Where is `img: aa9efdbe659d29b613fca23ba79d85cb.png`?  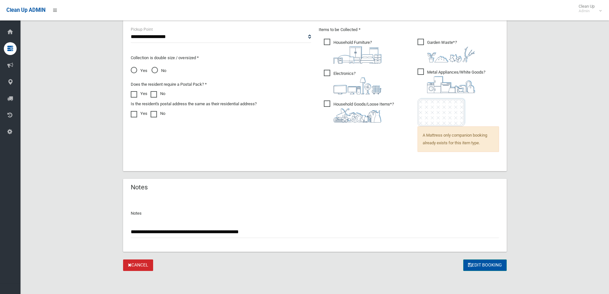
img: aa9efdbe659d29b613fca23ba79d85cb.png is located at coordinates (358, 55).